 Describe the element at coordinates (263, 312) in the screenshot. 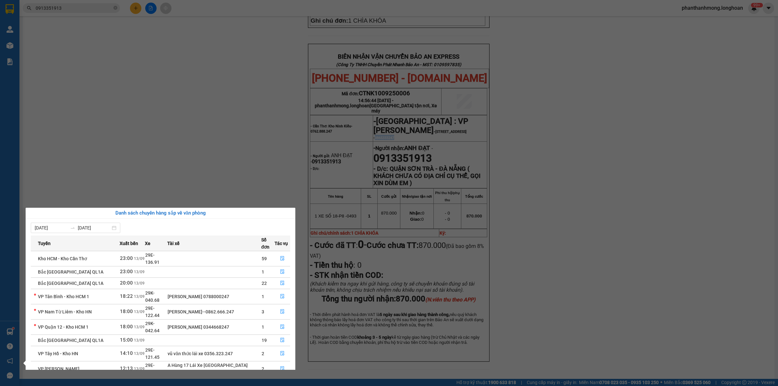

I see `span: 3` at that location.